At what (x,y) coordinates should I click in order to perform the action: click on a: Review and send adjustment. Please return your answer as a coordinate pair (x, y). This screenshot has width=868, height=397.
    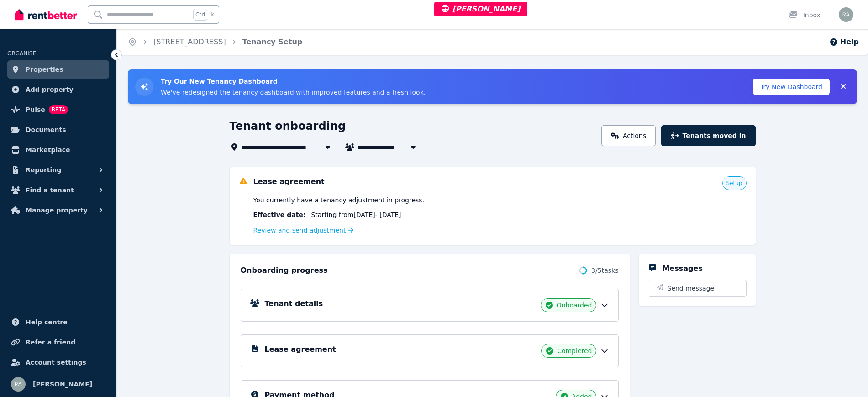
    Looking at the image, I should click on (303, 230).